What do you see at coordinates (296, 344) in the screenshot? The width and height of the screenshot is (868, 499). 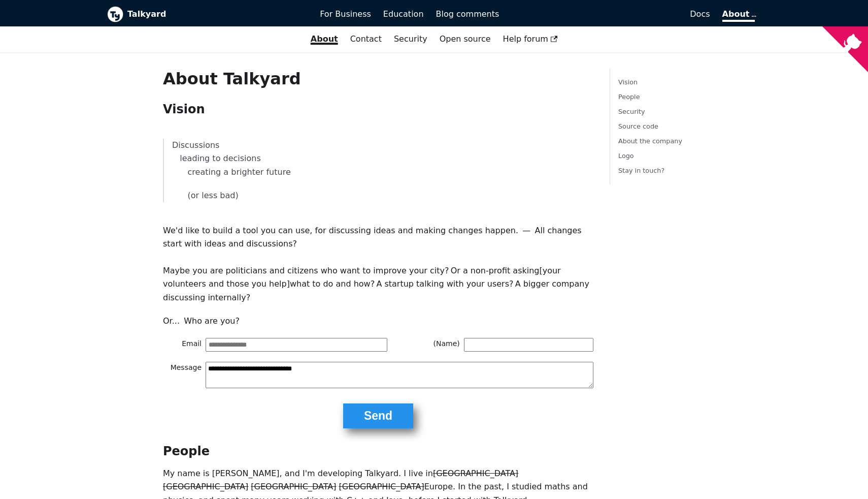 I see `input: Email` at bounding box center [296, 344].